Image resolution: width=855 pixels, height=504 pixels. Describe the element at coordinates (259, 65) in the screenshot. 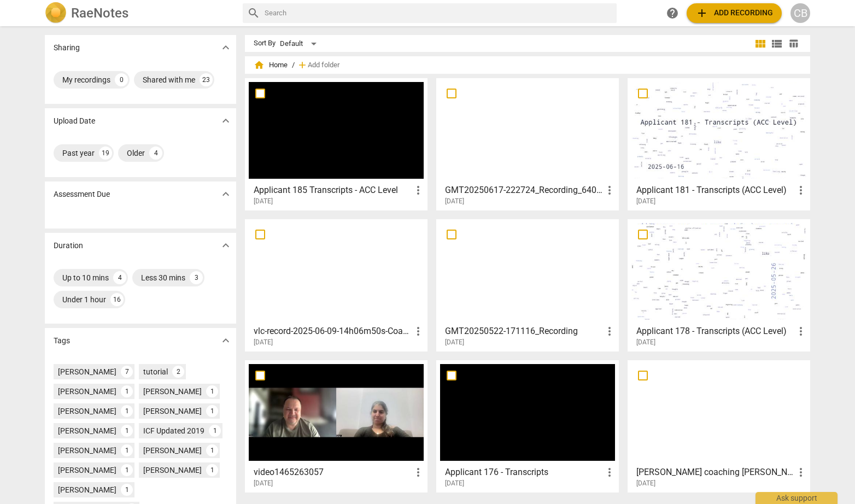

I see `span: home` at that location.